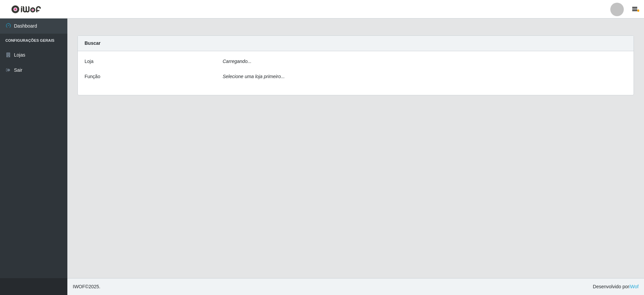 Image resolution: width=644 pixels, height=295 pixels. What do you see at coordinates (634, 287) in the screenshot?
I see `a: iWof` at bounding box center [634, 287].